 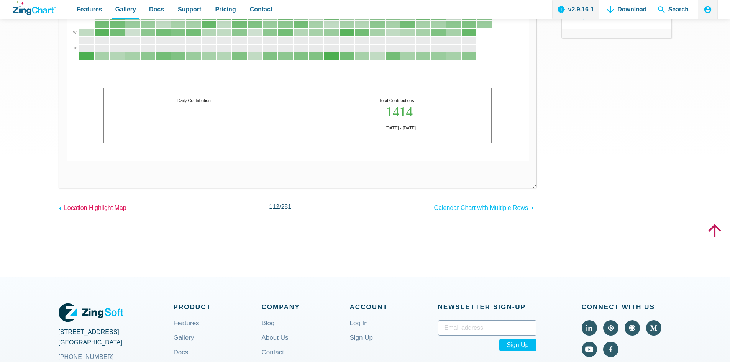 I want to click on a: Visit ZingChart on Medium (external)., so click(x=653, y=328).